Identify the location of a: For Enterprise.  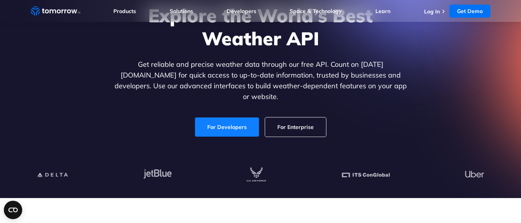
(295, 127).